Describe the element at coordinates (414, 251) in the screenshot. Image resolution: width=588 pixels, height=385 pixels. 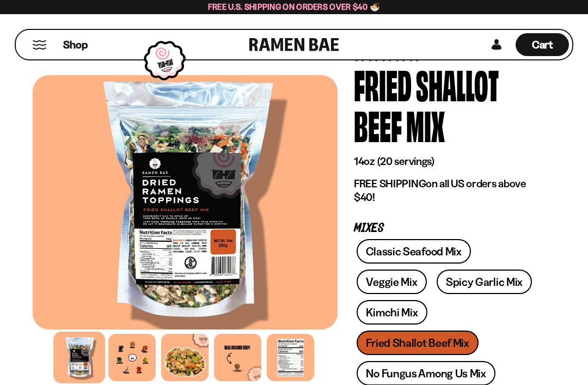
I see `a: Classic Seafood Mix` at that location.